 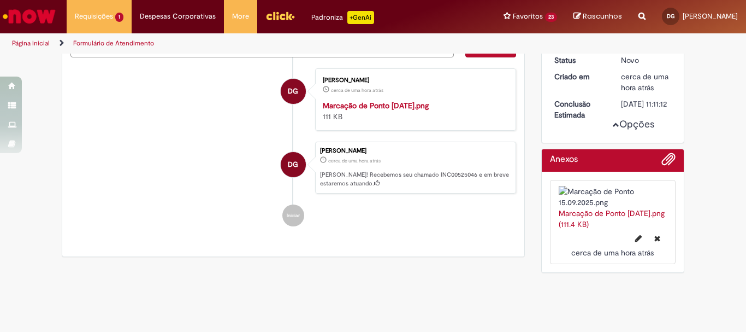 What do you see at coordinates (669, 162) in the screenshot?
I see `button: Adicionar anexos` at bounding box center [669, 162].